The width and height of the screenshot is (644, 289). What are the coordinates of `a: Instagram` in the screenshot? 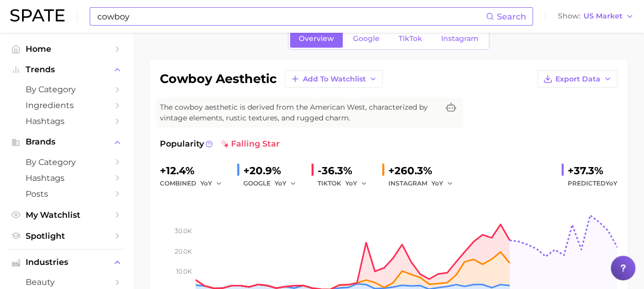 It's located at (459, 38).